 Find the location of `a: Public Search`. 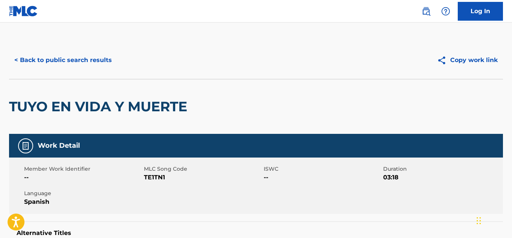

a: Public Search is located at coordinates (426, 11).